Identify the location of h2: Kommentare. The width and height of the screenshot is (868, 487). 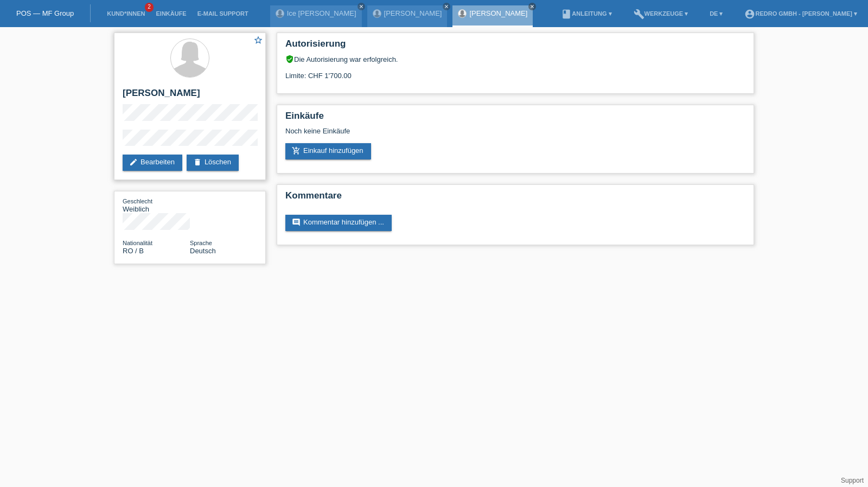
(515, 199).